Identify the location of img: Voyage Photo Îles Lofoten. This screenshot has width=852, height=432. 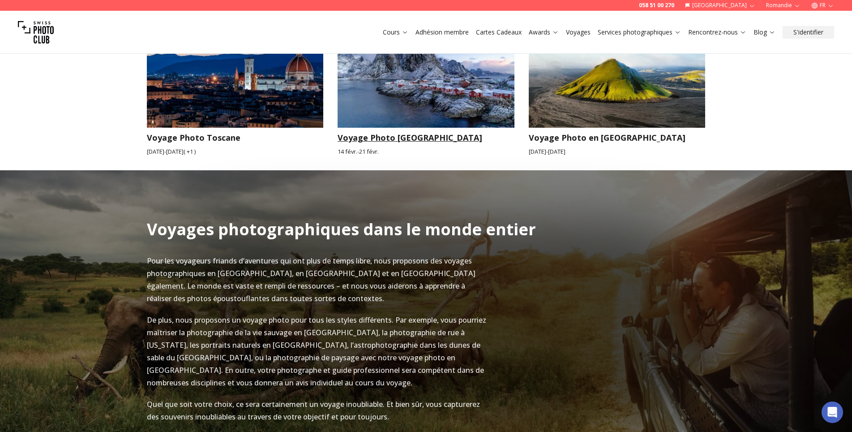
(426, 78).